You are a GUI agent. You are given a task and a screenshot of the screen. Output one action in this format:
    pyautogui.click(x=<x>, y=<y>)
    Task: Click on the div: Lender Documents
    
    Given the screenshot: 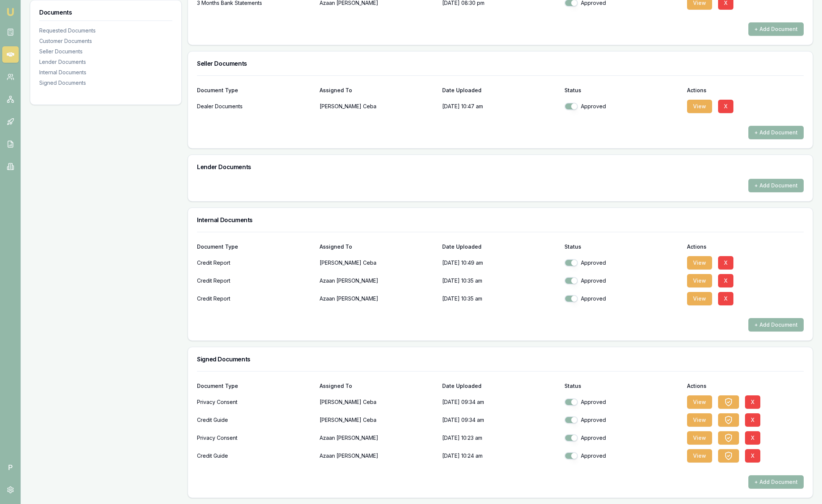 What is the action you would take?
    pyautogui.click(x=106, y=62)
    